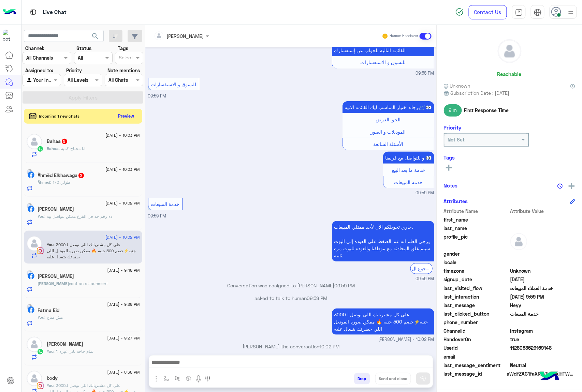 This screenshot has height=392, width=582. I want to click on a: Contact Us, so click(488, 12).